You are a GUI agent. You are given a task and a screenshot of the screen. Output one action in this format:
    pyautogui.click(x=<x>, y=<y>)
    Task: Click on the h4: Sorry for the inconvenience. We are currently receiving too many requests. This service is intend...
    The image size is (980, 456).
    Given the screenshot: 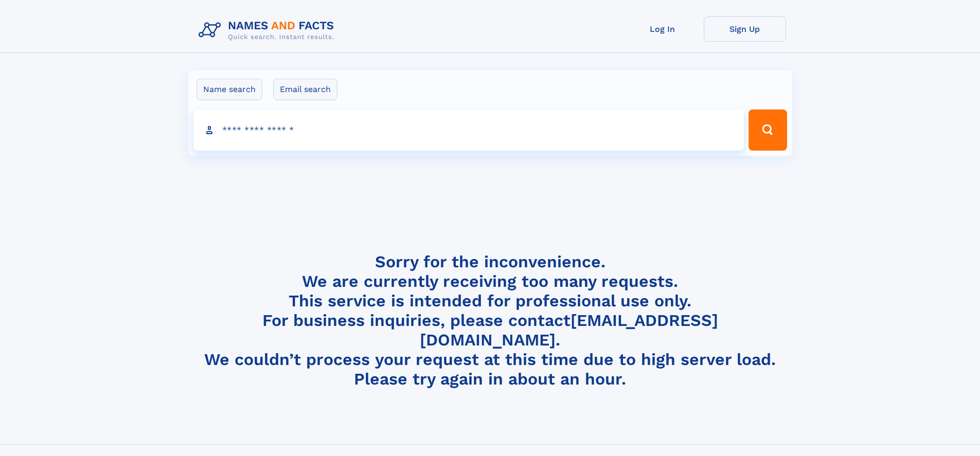 What is the action you would take?
    pyautogui.click(x=490, y=321)
    